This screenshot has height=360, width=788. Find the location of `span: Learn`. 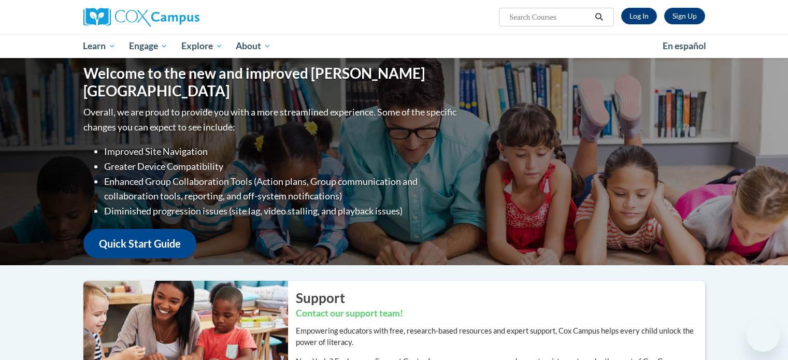

span: Learn is located at coordinates (99, 46).